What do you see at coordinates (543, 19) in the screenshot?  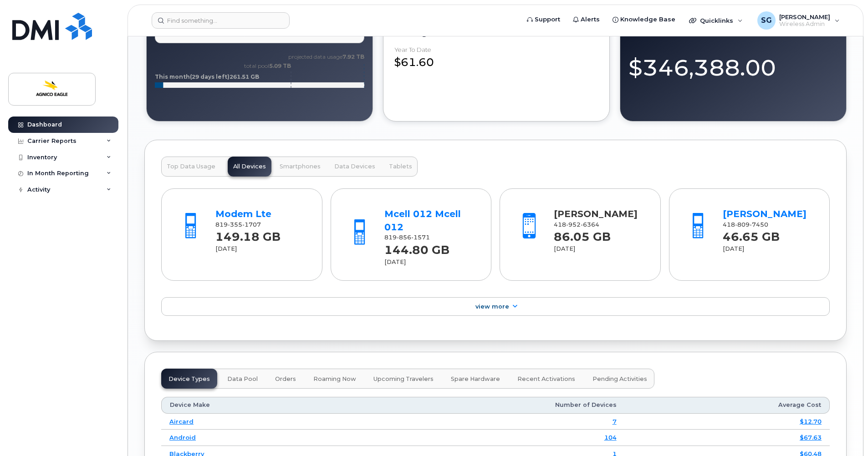 I see `a: Support` at bounding box center [543, 19].